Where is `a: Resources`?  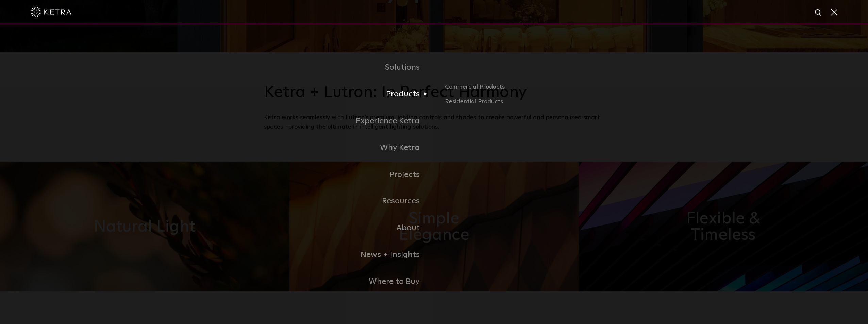 a: Resources is located at coordinates (349, 201).